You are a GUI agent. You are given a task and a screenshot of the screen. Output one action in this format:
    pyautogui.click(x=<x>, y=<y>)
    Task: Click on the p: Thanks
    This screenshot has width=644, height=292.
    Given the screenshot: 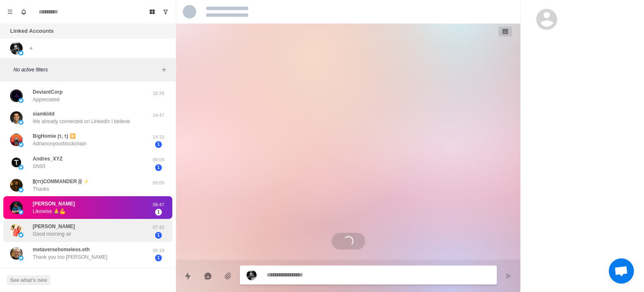 What is the action you would take?
    pyautogui.click(x=40, y=188)
    